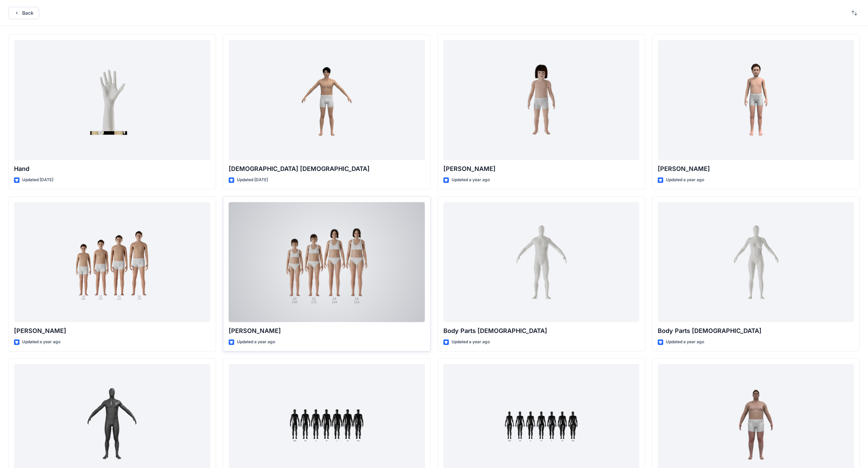 This screenshot has height=468, width=868. What do you see at coordinates (112, 99) in the screenshot?
I see `a: Hand` at bounding box center [112, 99].